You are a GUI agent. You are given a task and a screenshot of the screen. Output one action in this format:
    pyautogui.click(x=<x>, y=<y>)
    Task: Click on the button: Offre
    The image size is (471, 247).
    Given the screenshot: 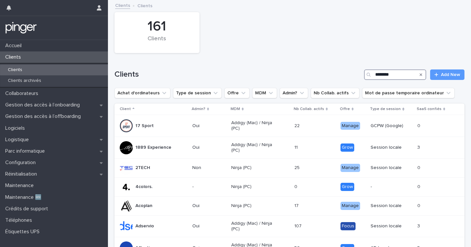 What is the action you would take?
    pyautogui.click(x=237, y=93)
    